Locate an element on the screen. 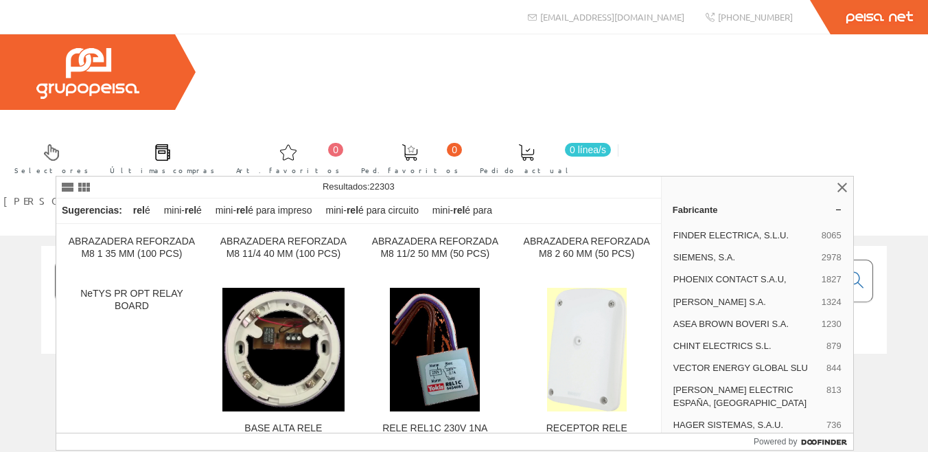 The image size is (928, 452). div: RECEPTOR RELE EXTERIOR is located at coordinates (587, 435).